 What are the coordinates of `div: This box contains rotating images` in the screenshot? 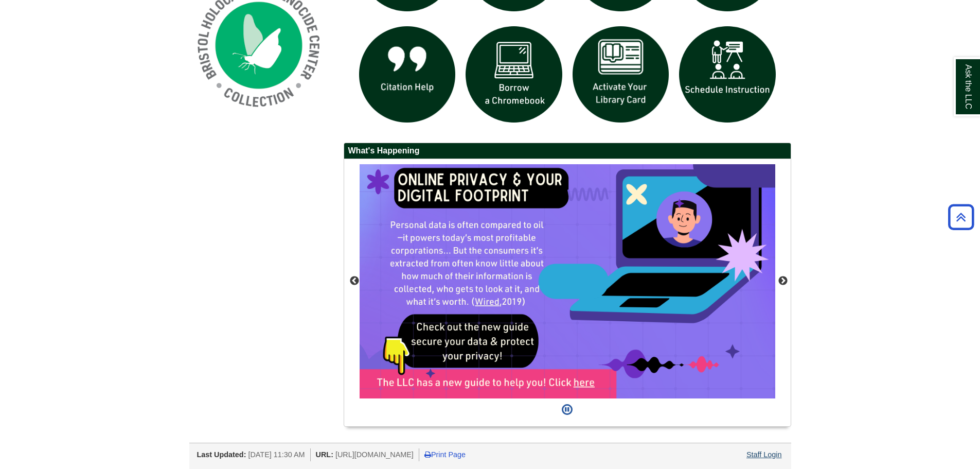 It's located at (567, 281).